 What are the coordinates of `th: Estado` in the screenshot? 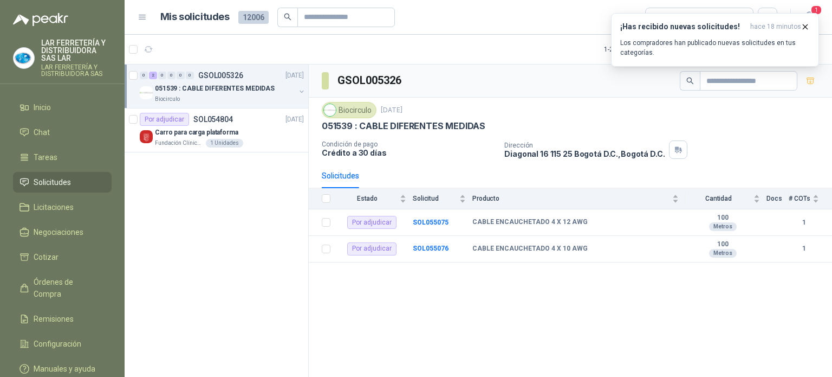 It's located at (375, 198).